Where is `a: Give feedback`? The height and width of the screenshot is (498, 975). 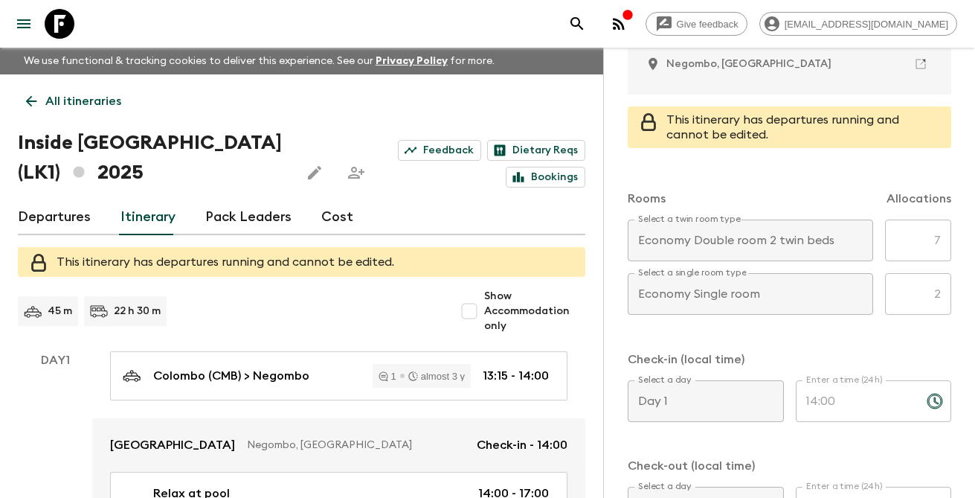
a: Give feedback is located at coordinates (696, 24).